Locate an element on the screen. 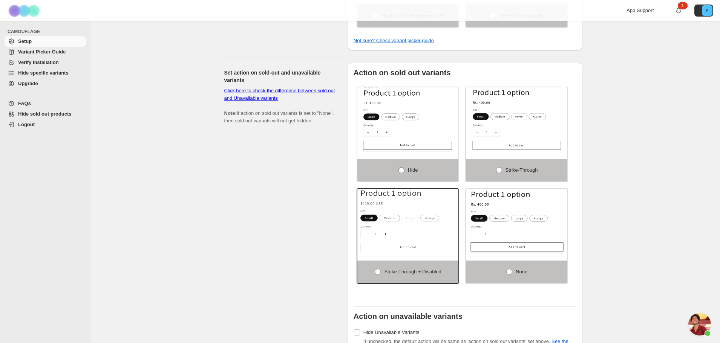  span: Verify Installation is located at coordinates (38, 62).